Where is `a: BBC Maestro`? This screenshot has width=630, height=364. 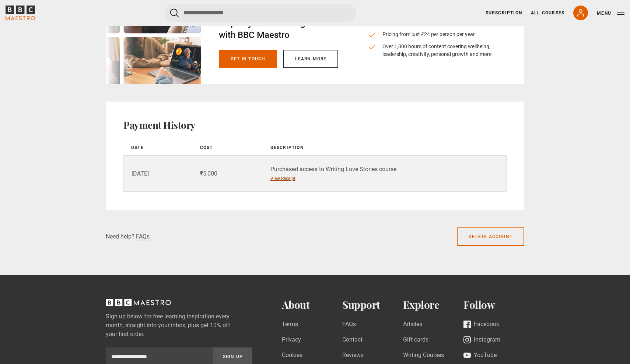
a: BBC Maestro is located at coordinates (20, 13).